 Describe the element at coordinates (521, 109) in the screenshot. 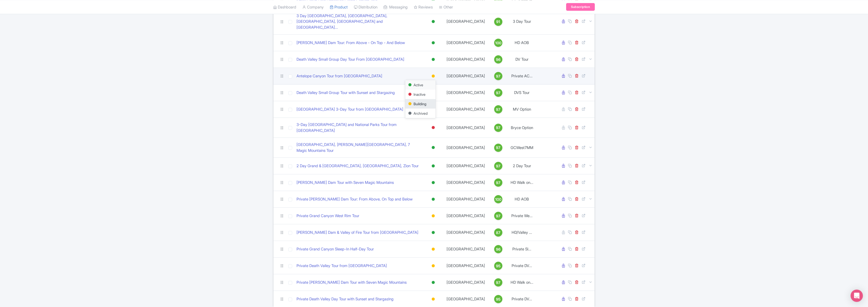

I see `td: MV Option` at that location.